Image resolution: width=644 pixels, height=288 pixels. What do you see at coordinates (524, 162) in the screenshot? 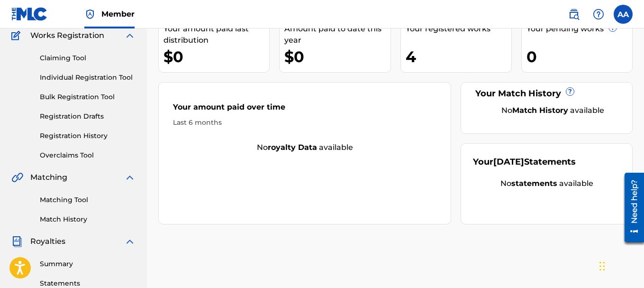
I see `div: Your Statements` at bounding box center [524, 162].